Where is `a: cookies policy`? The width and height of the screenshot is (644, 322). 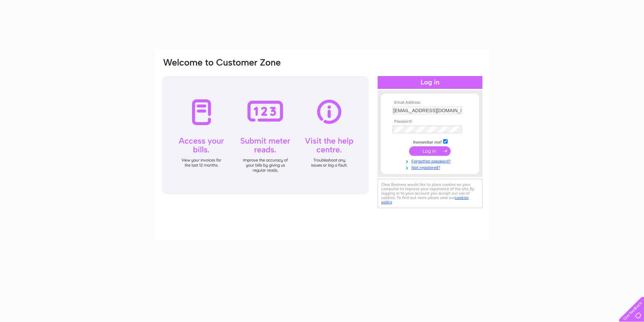 a: cookies policy is located at coordinates (425, 200).